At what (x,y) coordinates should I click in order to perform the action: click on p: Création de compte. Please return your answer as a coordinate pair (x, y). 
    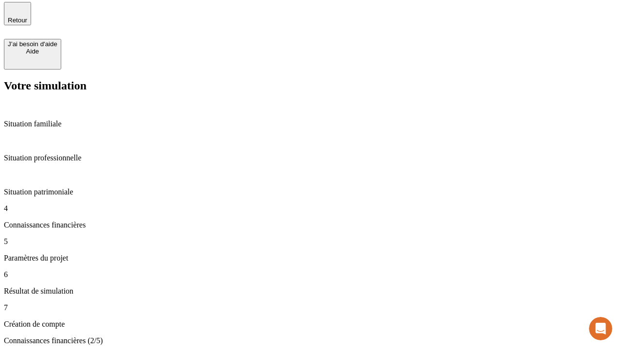
    Looking at the image, I should click on (311, 324).